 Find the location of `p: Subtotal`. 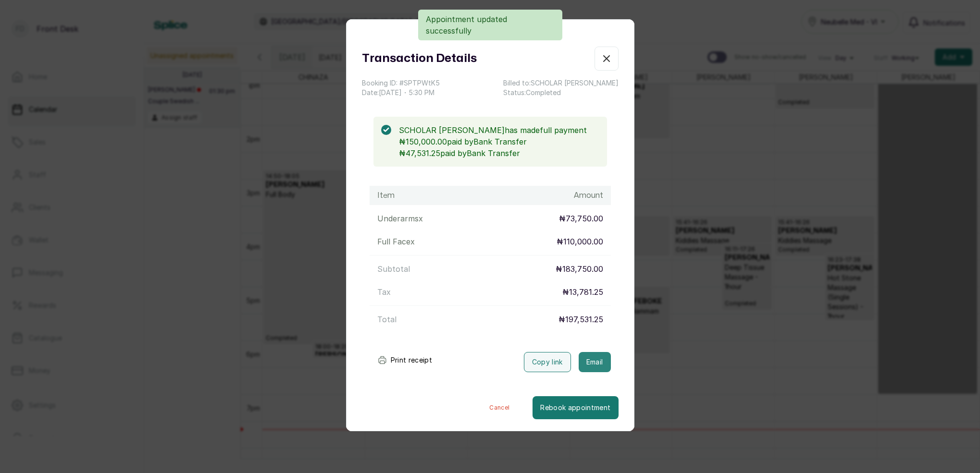

p: Subtotal is located at coordinates (393, 269).